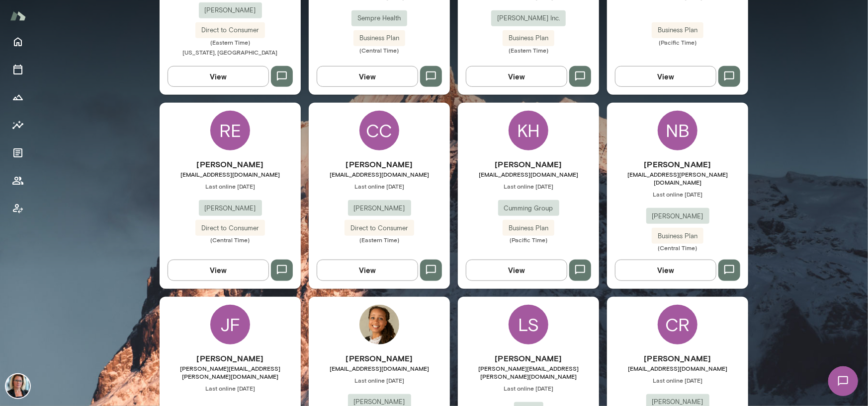 The height and width of the screenshot is (406, 868). I want to click on button: Home, so click(18, 42).